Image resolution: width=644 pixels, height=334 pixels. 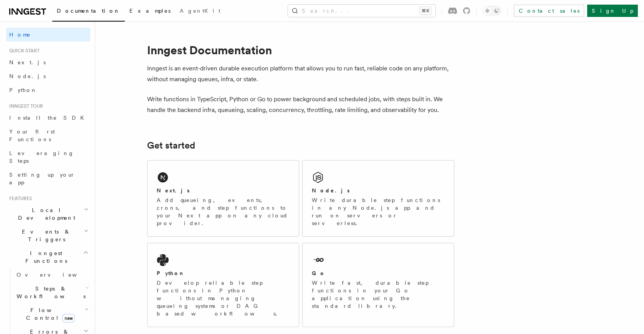 What do you see at coordinates (23, 51) in the screenshot?
I see `span: Quick start` at bounding box center [23, 51].